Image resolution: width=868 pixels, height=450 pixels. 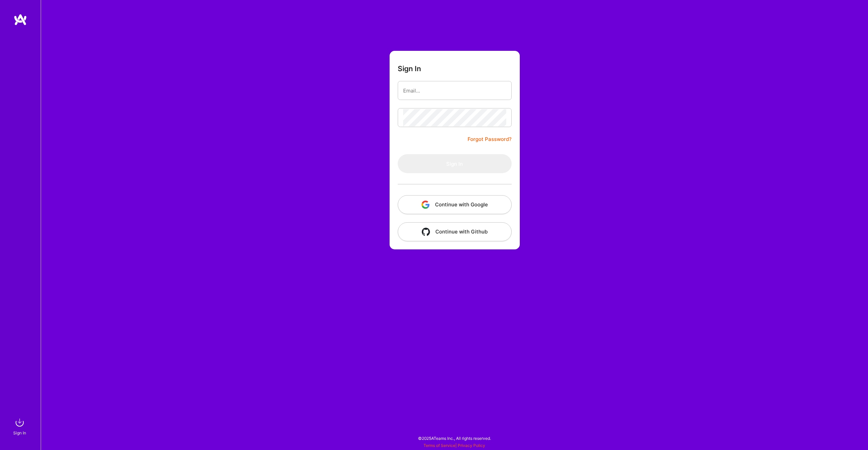 What do you see at coordinates (409, 68) in the screenshot?
I see `h3: Sign In` at bounding box center [409, 68].